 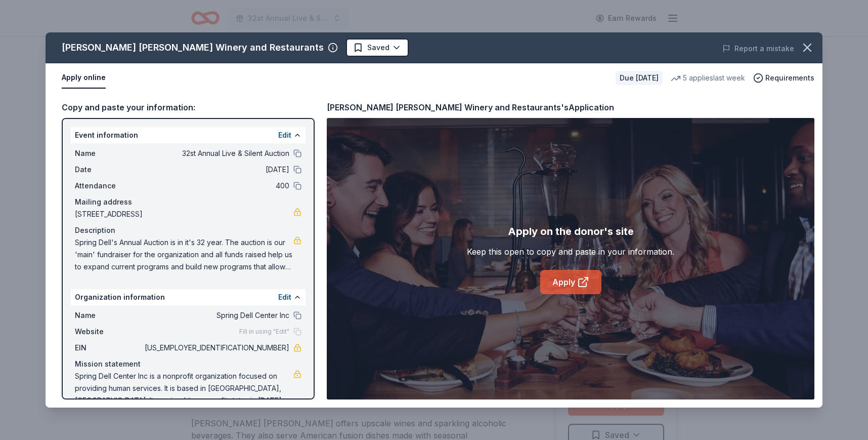 What do you see at coordinates (188, 135) in the screenshot?
I see `div: Event information` at bounding box center [188, 135].